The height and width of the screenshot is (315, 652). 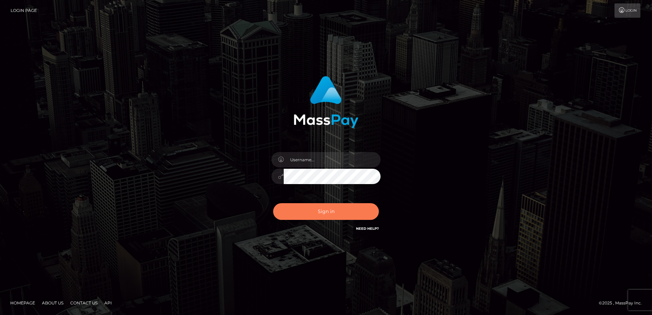 What do you see at coordinates (627, 11) in the screenshot?
I see `a: Login` at bounding box center [627, 11].